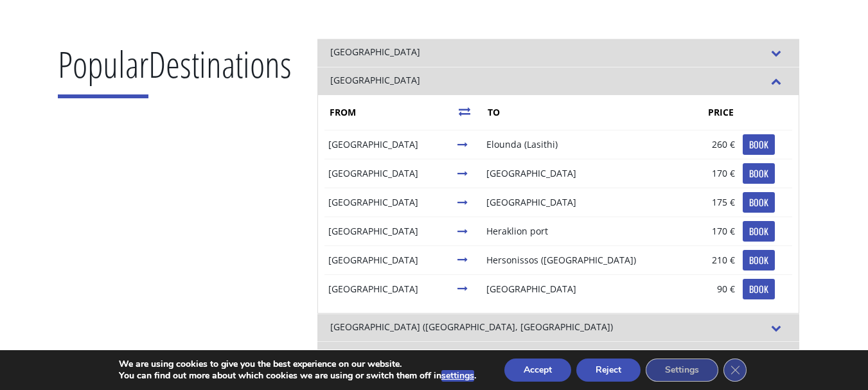  I want to click on th: FROM, so click(389, 113).